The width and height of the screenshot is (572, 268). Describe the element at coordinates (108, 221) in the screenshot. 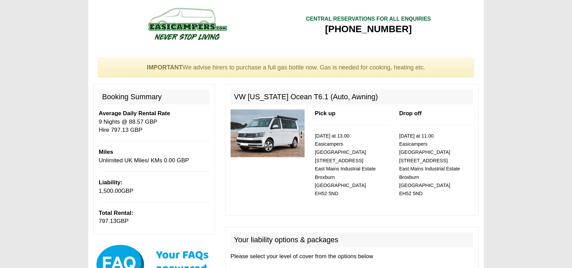

I see `span: 797.13` at that location.